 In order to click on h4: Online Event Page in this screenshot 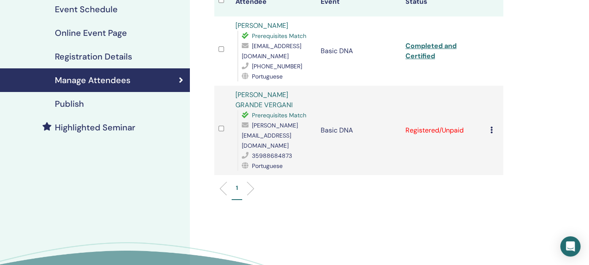, I will do `click(91, 33)`.